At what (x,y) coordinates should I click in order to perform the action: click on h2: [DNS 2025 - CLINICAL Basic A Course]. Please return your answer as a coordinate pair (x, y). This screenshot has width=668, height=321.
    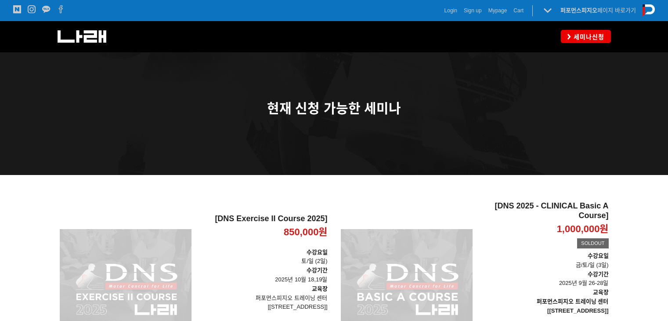
    Looking at the image, I should click on (544, 210).